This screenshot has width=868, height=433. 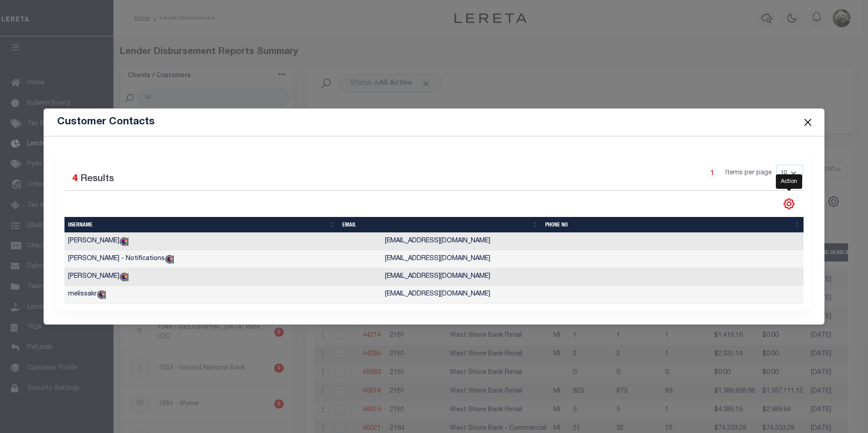 What do you see at coordinates (97, 179) in the screenshot?
I see `label: Results` at bounding box center [97, 179].